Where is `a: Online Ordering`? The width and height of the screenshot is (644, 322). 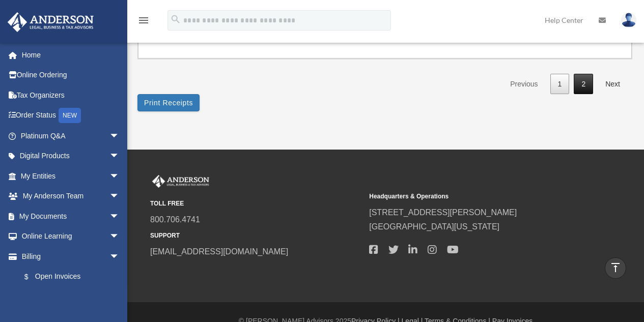 a: Online Ordering is located at coordinates (71, 75).